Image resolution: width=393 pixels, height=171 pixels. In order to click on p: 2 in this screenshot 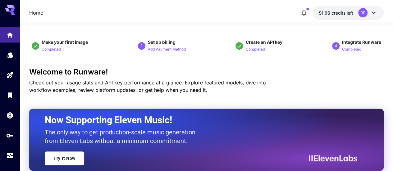, I will do `click(141, 46)`.